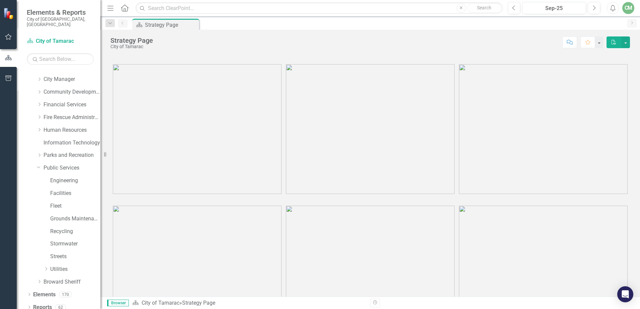 This screenshot has width=640, height=309. What do you see at coordinates (118, 303) in the screenshot?
I see `span: Browser` at bounding box center [118, 303].